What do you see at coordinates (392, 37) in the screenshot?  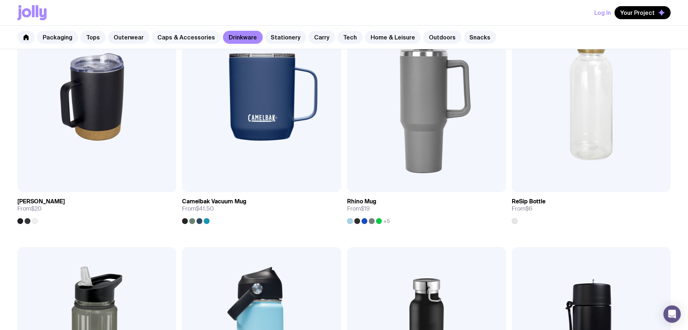 I see `a: Home & Leisure` at bounding box center [392, 37].